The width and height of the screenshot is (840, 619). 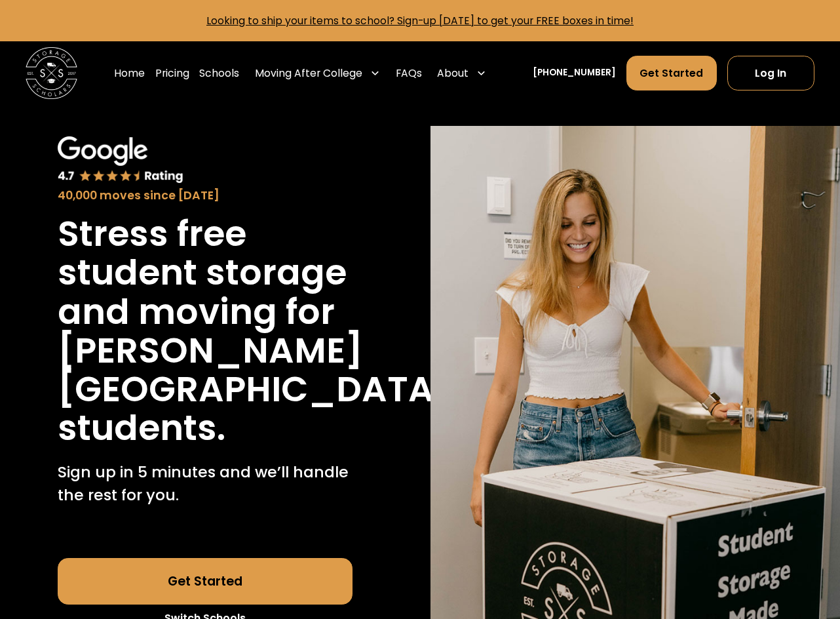 What do you see at coordinates (452, 74) in the screenshot?
I see `div: About` at bounding box center [452, 74].